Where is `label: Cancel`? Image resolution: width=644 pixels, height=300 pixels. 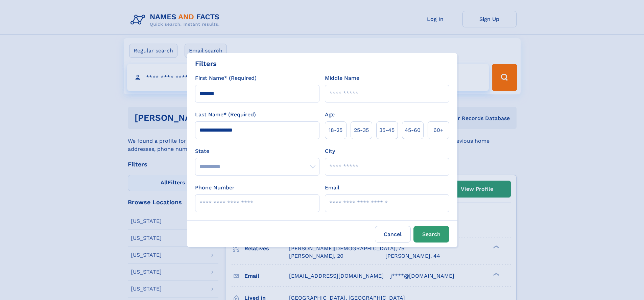 label: Cancel is located at coordinates (393, 234).